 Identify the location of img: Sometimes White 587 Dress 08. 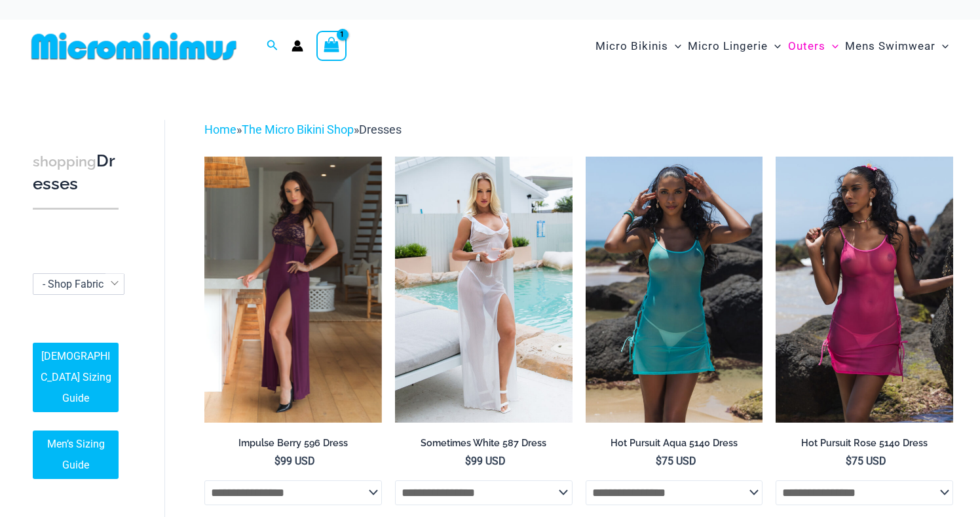
(483, 289).